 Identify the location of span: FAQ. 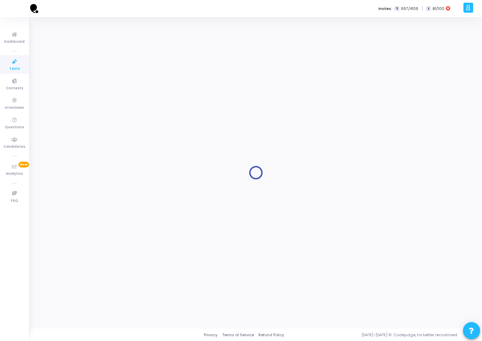
(14, 201).